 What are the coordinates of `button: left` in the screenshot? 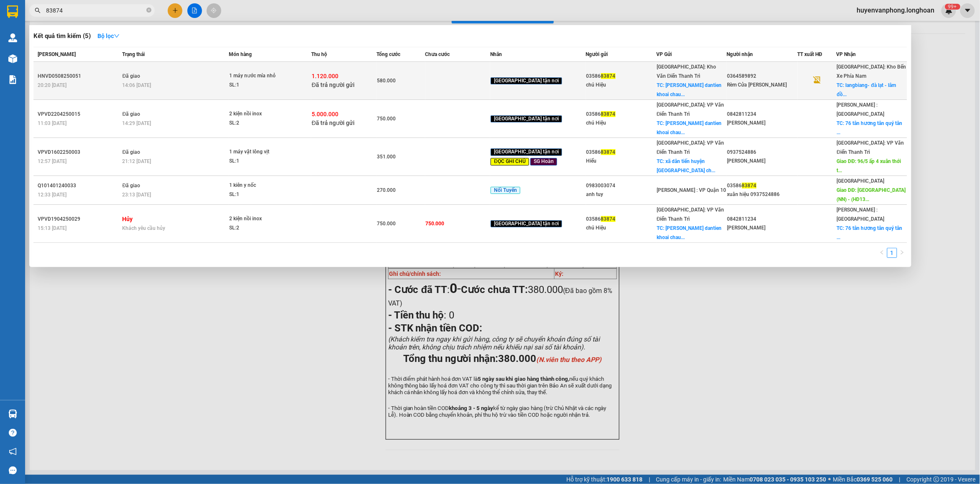 It's located at (882, 253).